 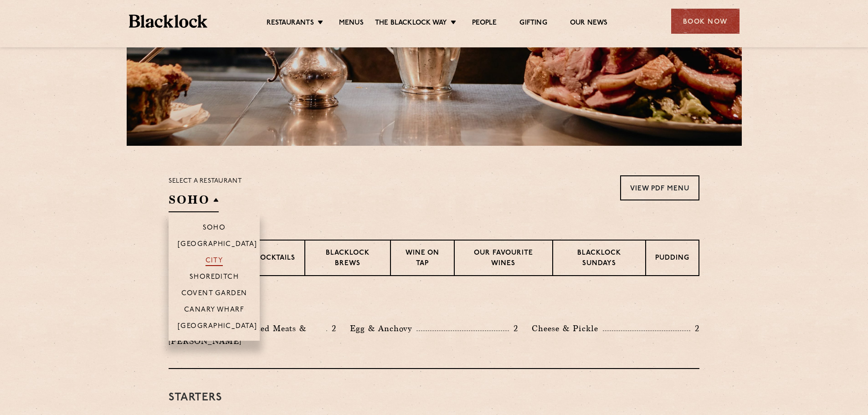 What do you see at coordinates (485, 24) in the screenshot?
I see `a: People` at bounding box center [485, 24].